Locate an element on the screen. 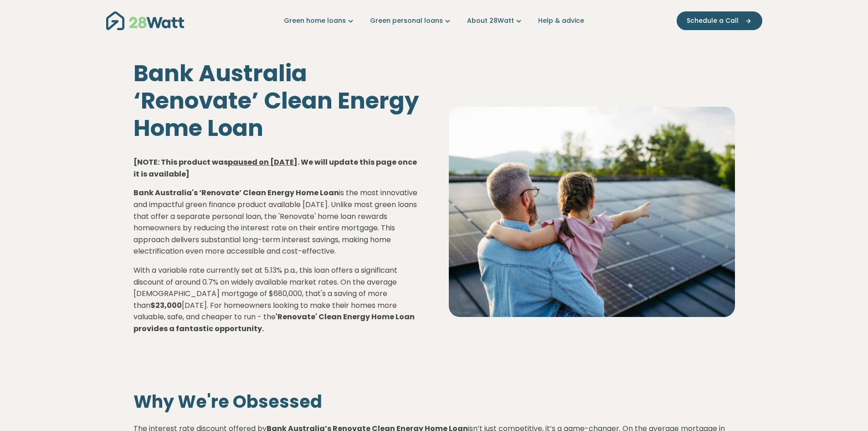 The width and height of the screenshot is (868, 431). span: Schedule a Call is located at coordinates (712, 21).